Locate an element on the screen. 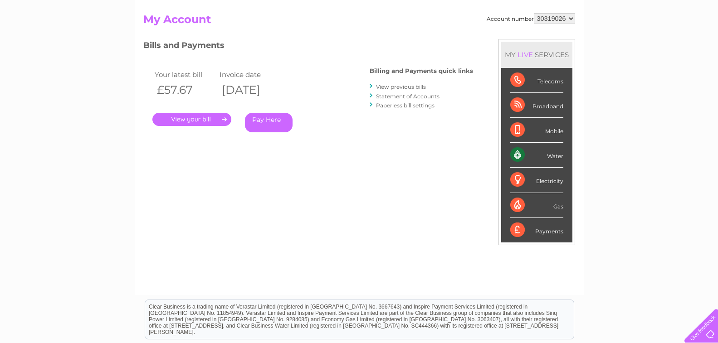  div: Gas is located at coordinates (536, 205).